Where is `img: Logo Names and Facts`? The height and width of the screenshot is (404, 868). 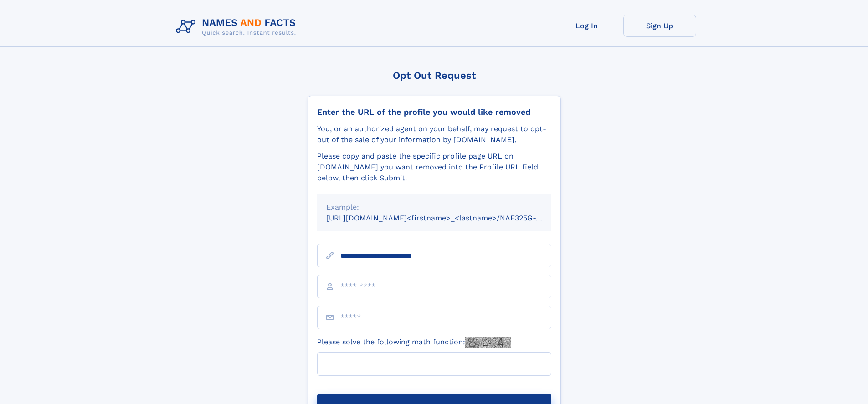
img: Logo Names and Facts is located at coordinates (238, 26).